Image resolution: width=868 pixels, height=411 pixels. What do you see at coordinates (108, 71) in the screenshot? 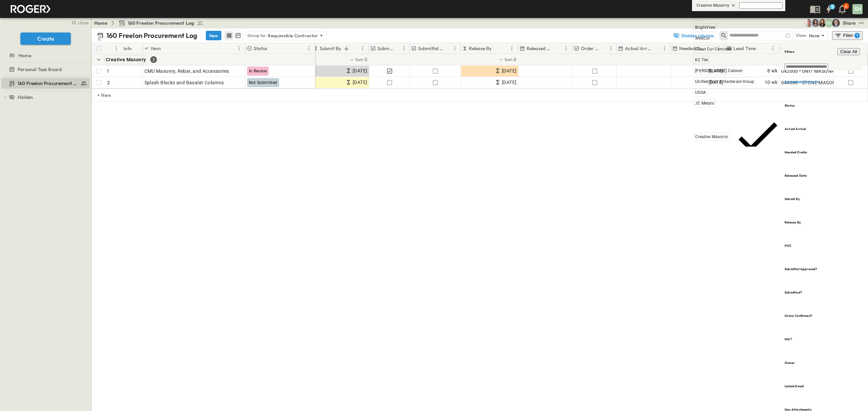
I see `p: 1` at bounding box center [108, 71].